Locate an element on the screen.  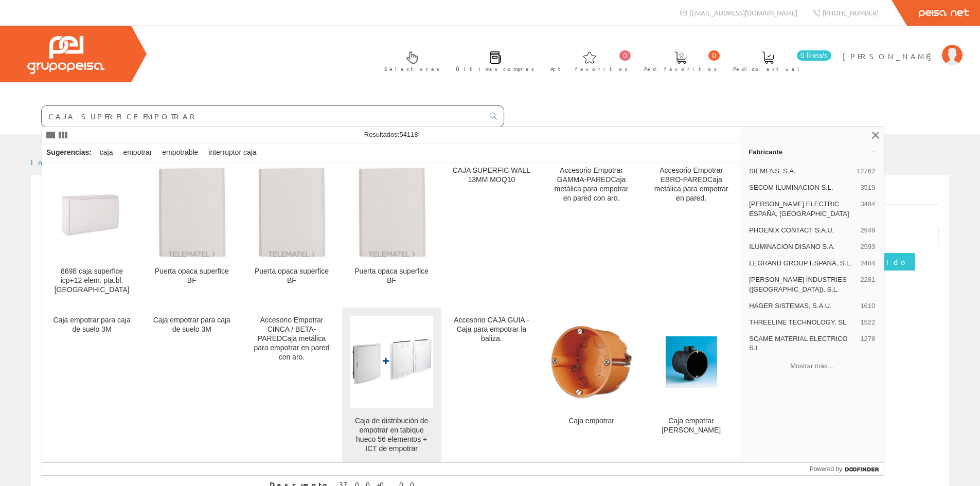
div: Accesorio Empotrar GAMMA-PAREDCaja metálica para empotrar en pared con aro. is located at coordinates (591, 184).